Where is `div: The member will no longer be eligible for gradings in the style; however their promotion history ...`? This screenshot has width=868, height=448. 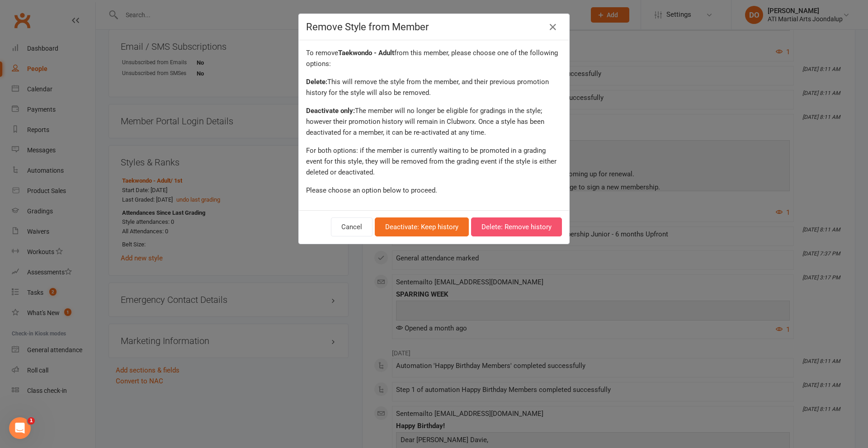 div: The member will no longer be eligible for gradings in the style; however their promotion history ... is located at coordinates (434, 122).